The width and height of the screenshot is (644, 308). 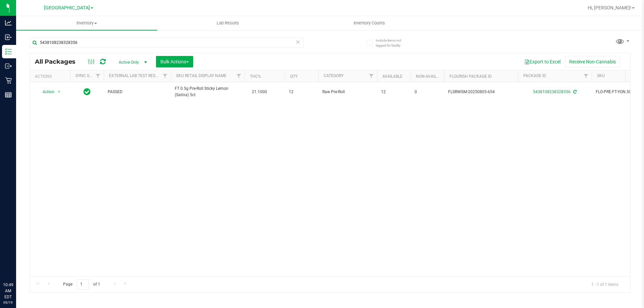 What do you see at coordinates (174, 62) in the screenshot?
I see `button: Bulk Actions` at bounding box center [174, 62].